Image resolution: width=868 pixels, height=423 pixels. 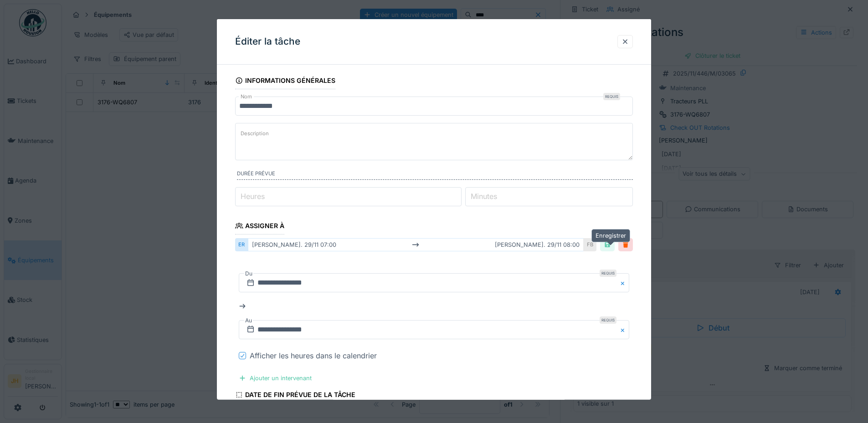 I want to click on label: Heures, so click(x=252, y=197).